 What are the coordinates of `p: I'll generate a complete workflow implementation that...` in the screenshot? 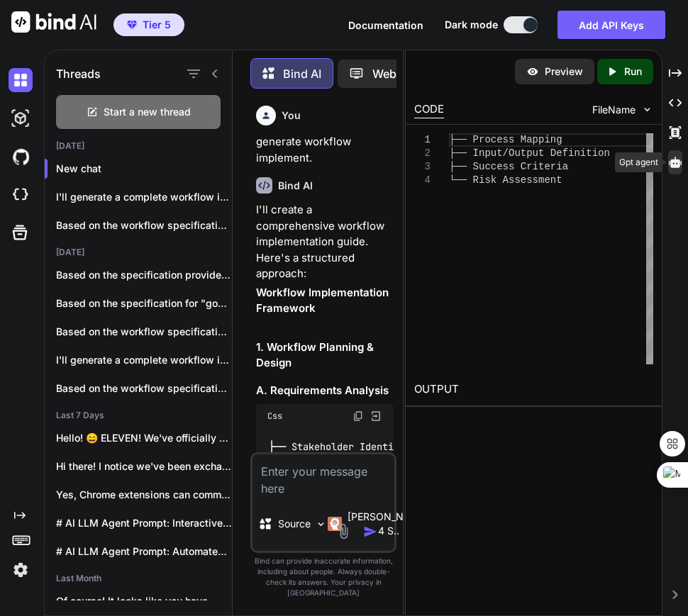 It's located at (144, 197).